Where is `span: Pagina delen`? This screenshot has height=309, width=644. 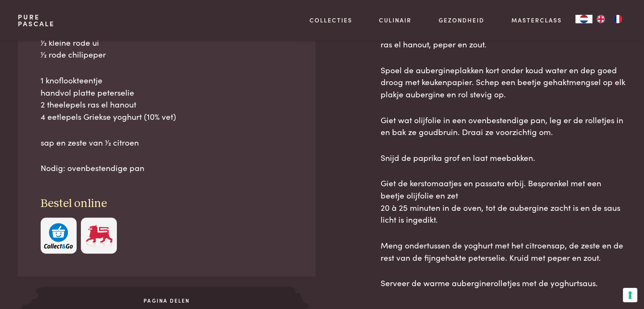
span: Pagina delen is located at coordinates (166, 301).